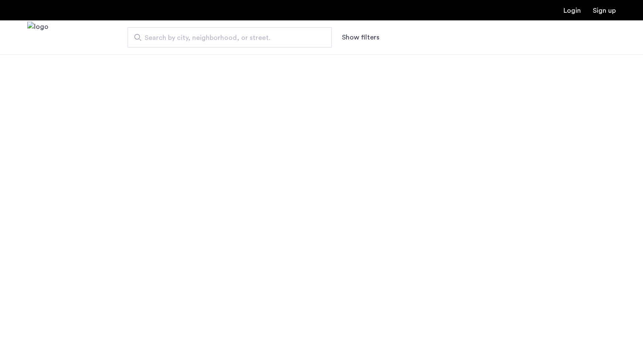  Describe the element at coordinates (230, 37) in the screenshot. I see `input: Apartment Search` at that location.